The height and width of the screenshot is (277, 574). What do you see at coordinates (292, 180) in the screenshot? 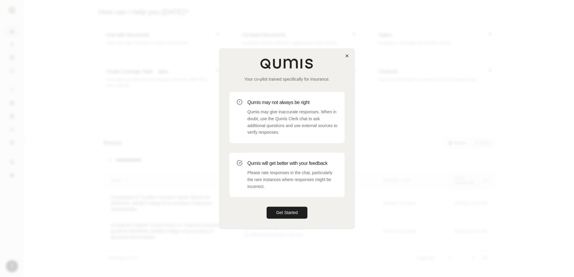
I see `p: Please rate responses in the chat, particularly the rare instances where responses might be incor...` at bounding box center [292, 180].